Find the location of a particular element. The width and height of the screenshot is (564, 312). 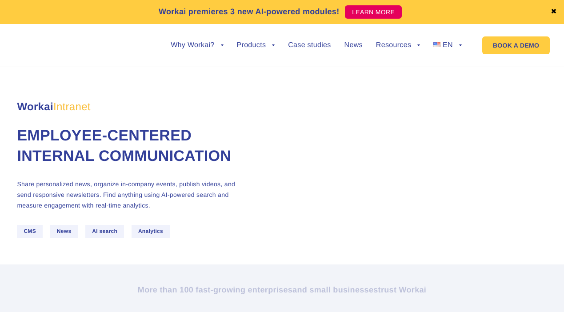

h2: More than 100 fast-growing enterprises trust Workai is located at coordinates (282, 290).